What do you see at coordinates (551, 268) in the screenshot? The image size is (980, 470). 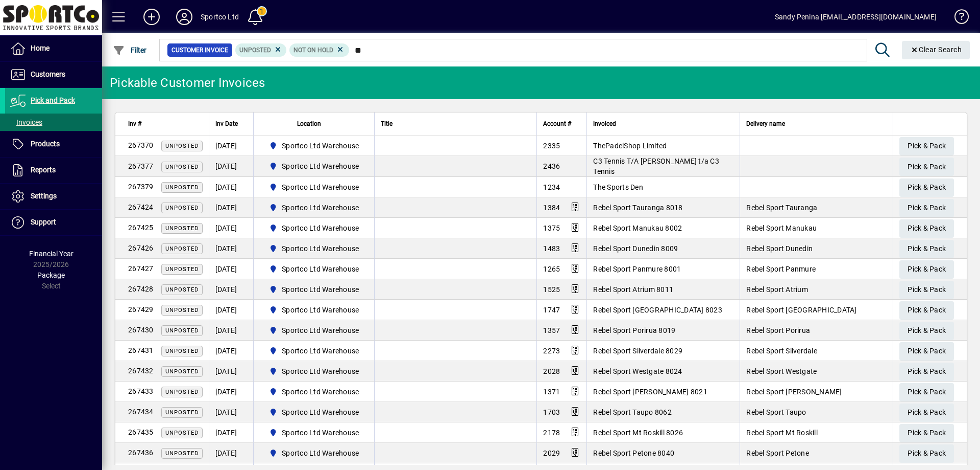 I see `span: 1265` at bounding box center [551, 268].